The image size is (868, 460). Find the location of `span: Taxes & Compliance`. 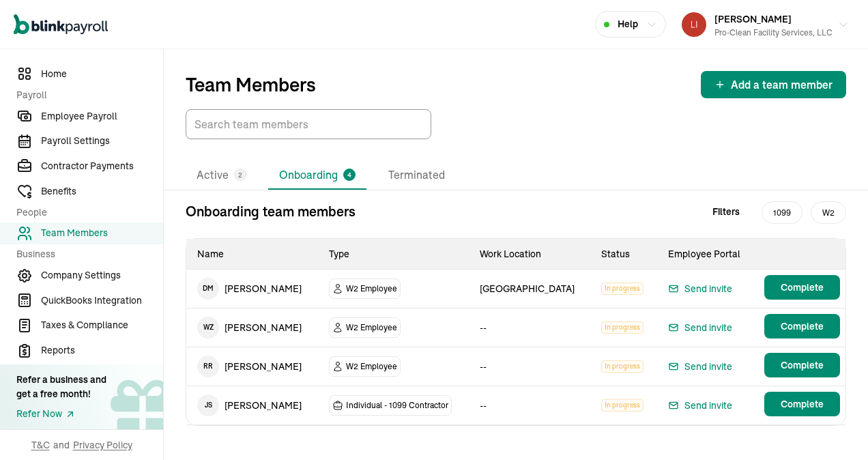

span: Taxes & Compliance is located at coordinates (102, 325).